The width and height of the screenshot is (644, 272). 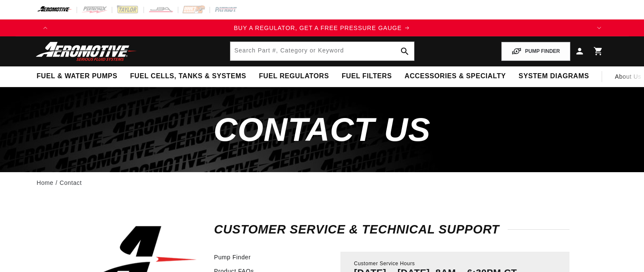 What do you see at coordinates (322, 28) in the screenshot?
I see `div: 1 of 4` at bounding box center [322, 28].